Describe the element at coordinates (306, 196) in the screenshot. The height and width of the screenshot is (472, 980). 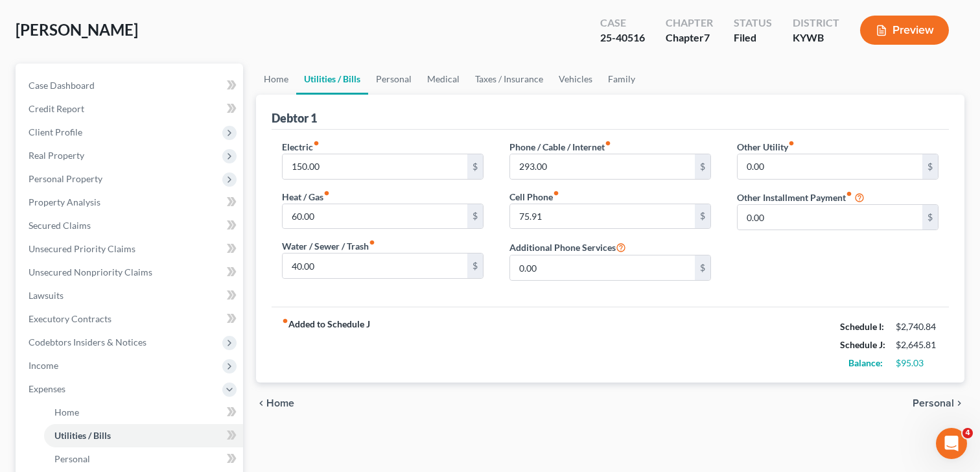
I see `label: Heat / Gas` at that location.